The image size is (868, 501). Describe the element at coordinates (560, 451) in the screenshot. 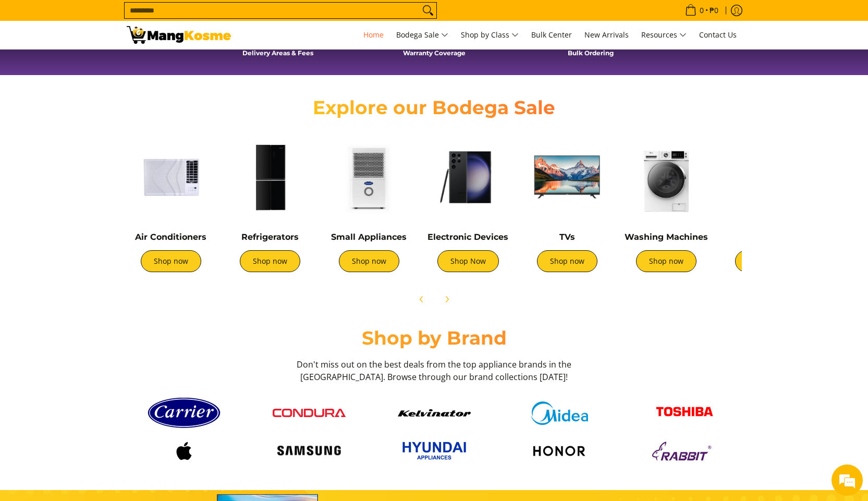

I see `a: Logo honor` at that location.